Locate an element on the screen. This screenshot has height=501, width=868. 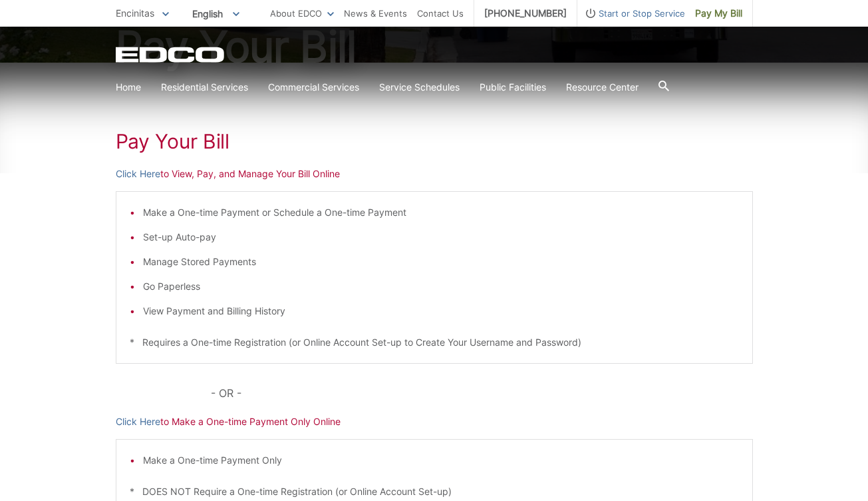
a: News & Events is located at coordinates (375, 13).